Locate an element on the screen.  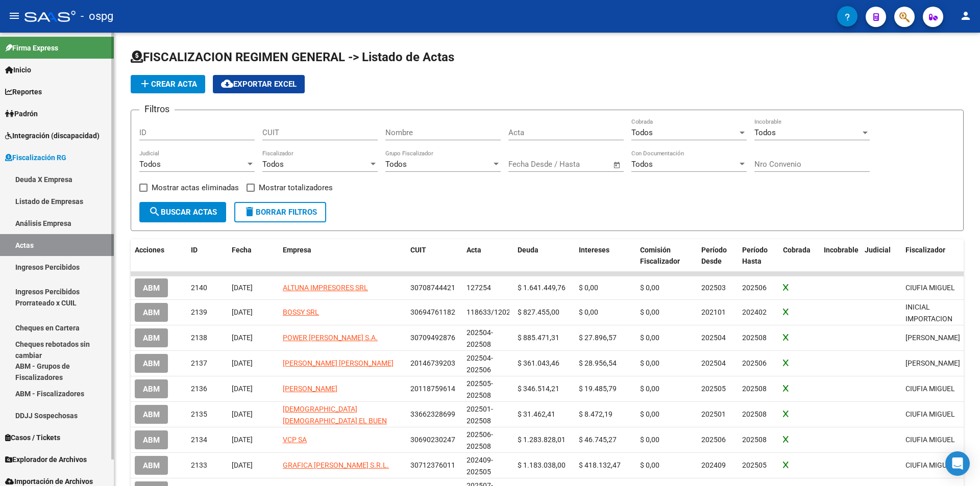
span: Casos / Tickets is located at coordinates (32, 438).